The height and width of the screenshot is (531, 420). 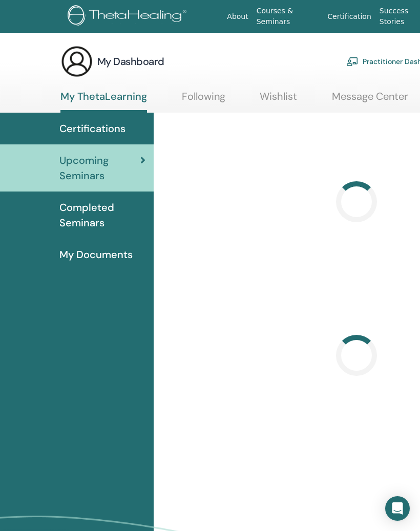 What do you see at coordinates (349, 16) in the screenshot?
I see `a: Certification` at bounding box center [349, 16].